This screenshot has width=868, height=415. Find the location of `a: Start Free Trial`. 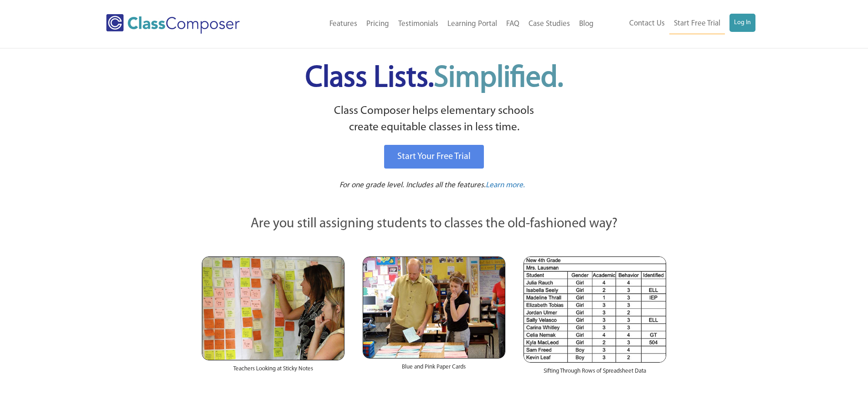

a: Start Free Trial is located at coordinates (697, 24).